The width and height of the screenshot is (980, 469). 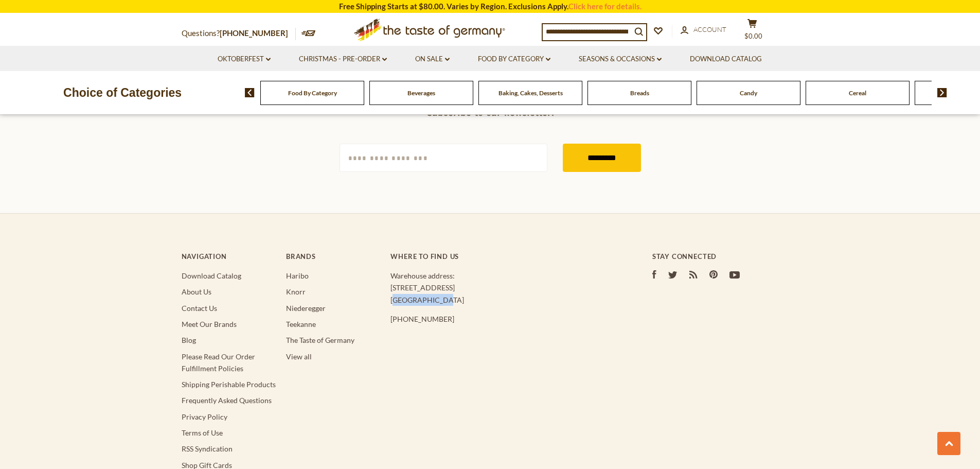 What do you see at coordinates (605, 6) in the screenshot?
I see `a: Click here for details.` at bounding box center [605, 6].